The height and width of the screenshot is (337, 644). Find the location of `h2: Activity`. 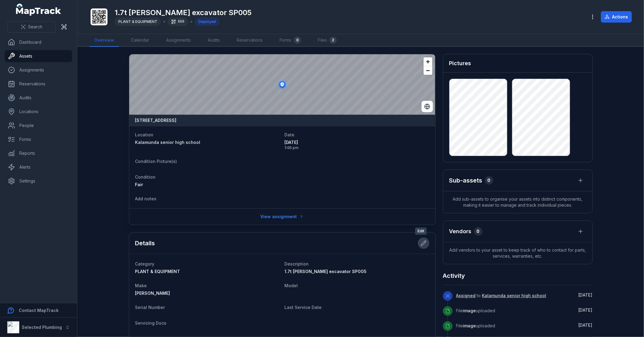

h2: Activity is located at coordinates (454, 276).